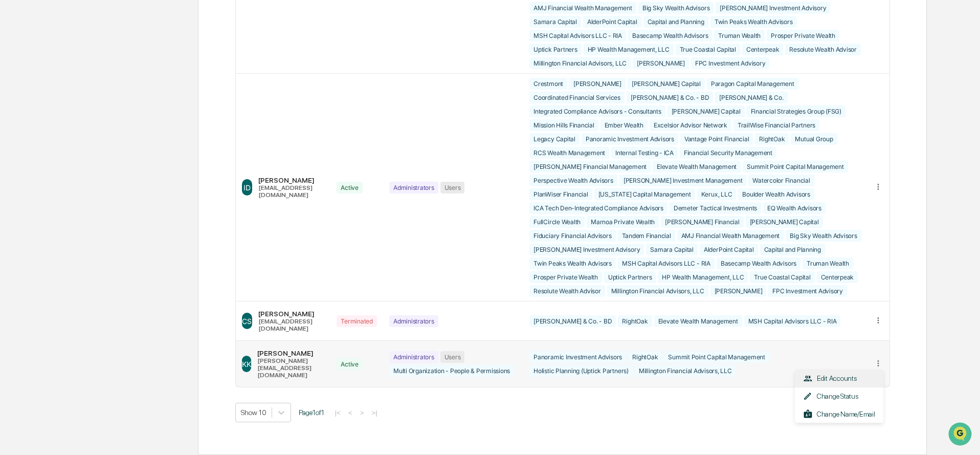 Image resolution: width=980 pixels, height=455 pixels. Describe the element at coordinates (98, 30) in the screenshot. I see `p: How can we help?` at that location.